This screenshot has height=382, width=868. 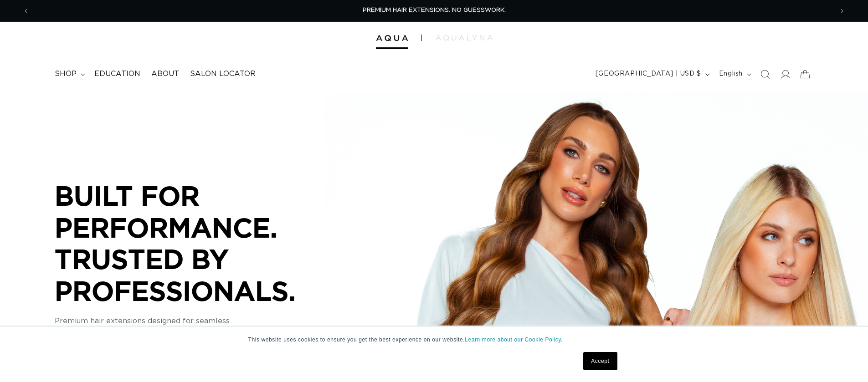 What do you see at coordinates (392, 39) in the screenshot?
I see `img: Aqua Hair Extensions` at bounding box center [392, 39].